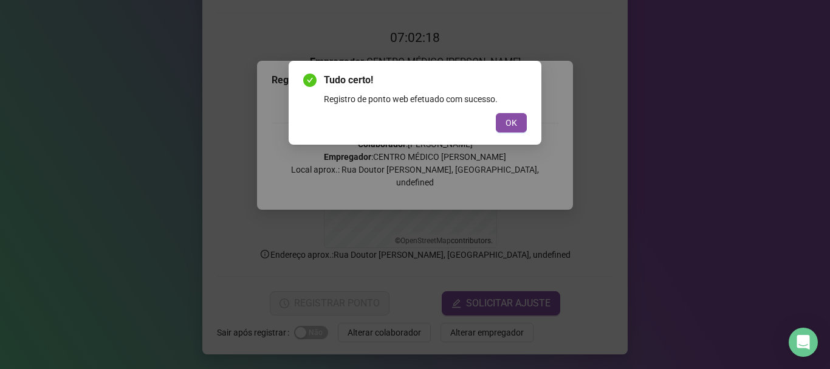 The width and height of the screenshot is (830, 369). Describe the element at coordinates (511, 123) in the screenshot. I see `span: OK` at that location.